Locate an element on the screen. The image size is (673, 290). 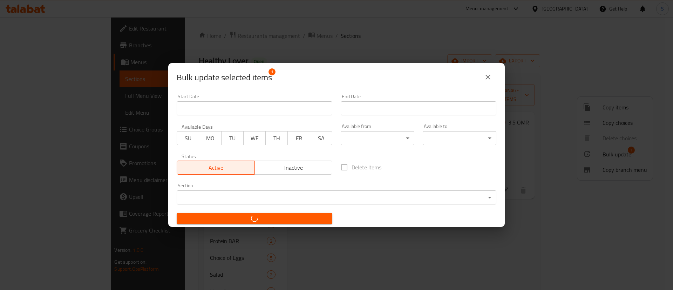
span: WE is located at coordinates (255, 138).